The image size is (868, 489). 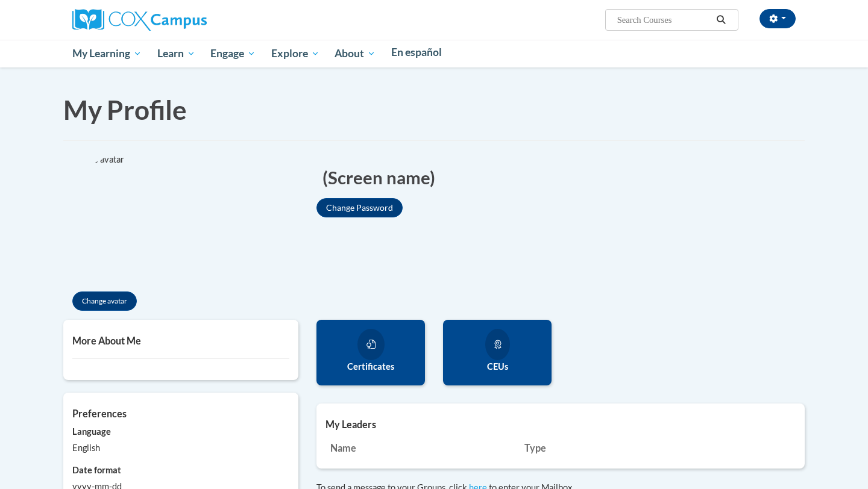 I want to click on a: About, so click(x=355, y=54).